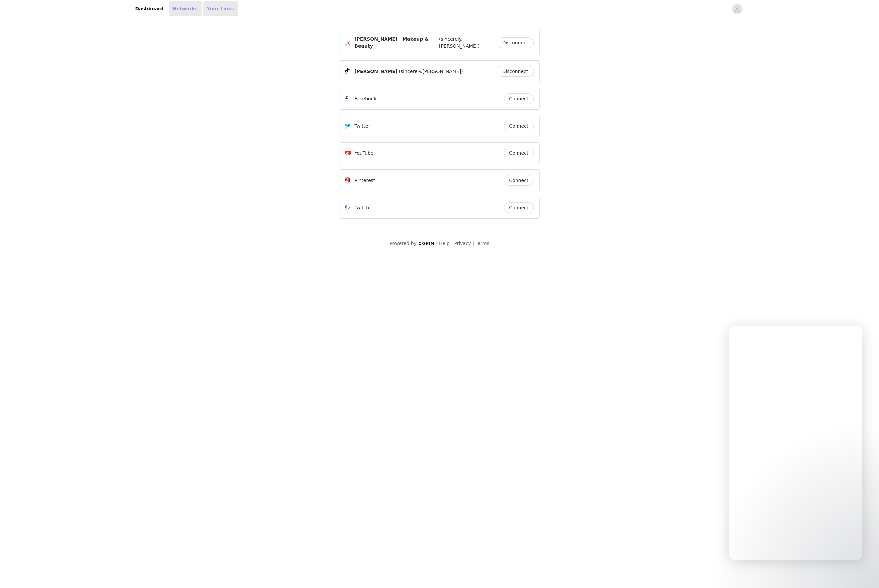 The height and width of the screenshot is (588, 879). Describe the element at coordinates (463, 243) in the screenshot. I see `a: Privacy` at that location.